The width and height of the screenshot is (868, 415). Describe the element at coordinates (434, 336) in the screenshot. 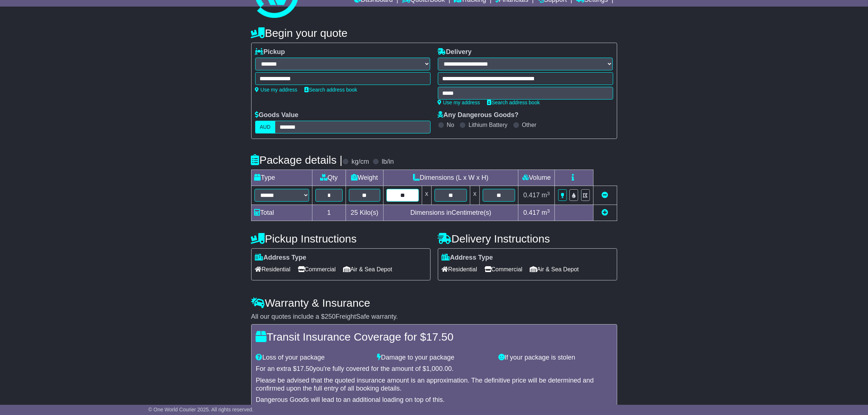

I see `h4: Transit Insurance Coverage for $` at that location.